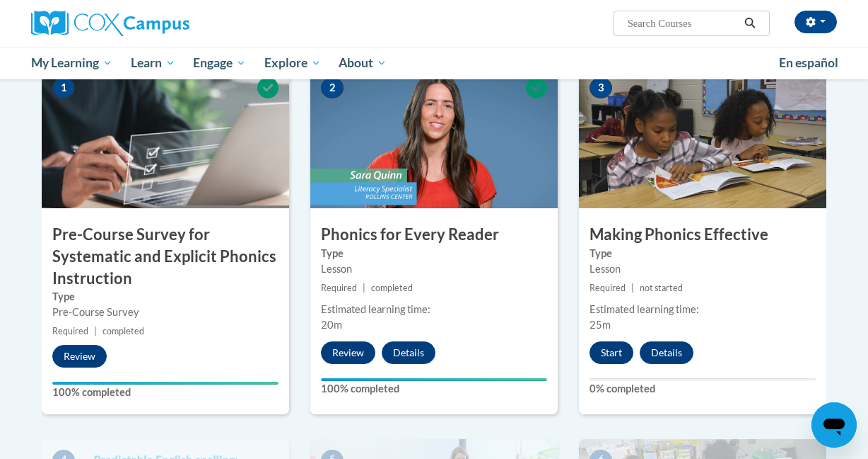  What do you see at coordinates (434, 63) in the screenshot?
I see `div: Main menu` at bounding box center [434, 63].